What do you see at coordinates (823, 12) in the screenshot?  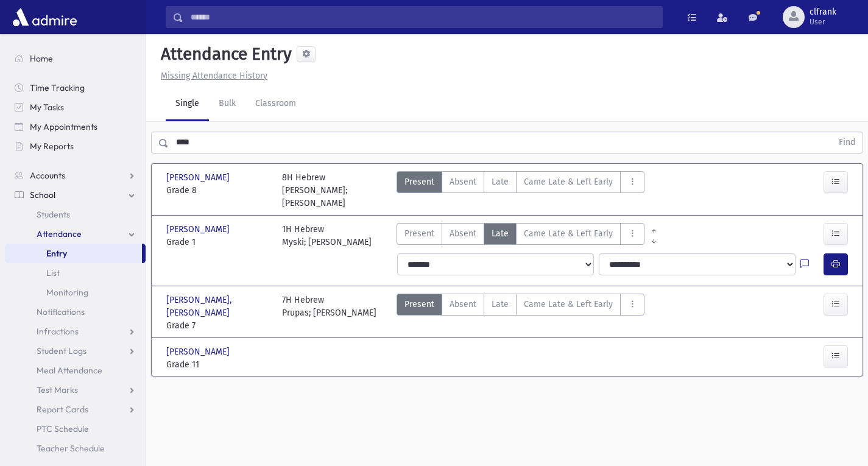 I see `span: clfrank` at bounding box center [823, 12].